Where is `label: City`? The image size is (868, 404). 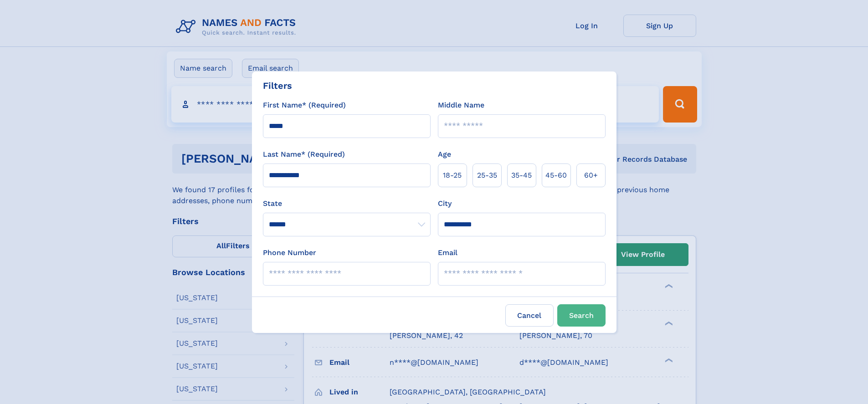 label: City is located at coordinates (445, 203).